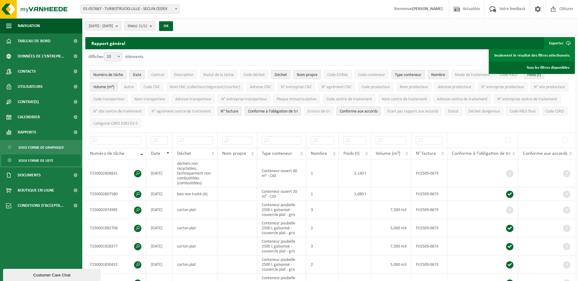 This screenshot has height=281, width=578. What do you see at coordinates (296, 87) in the screenshot?
I see `span: N° entreprise CNC` at bounding box center [296, 87].